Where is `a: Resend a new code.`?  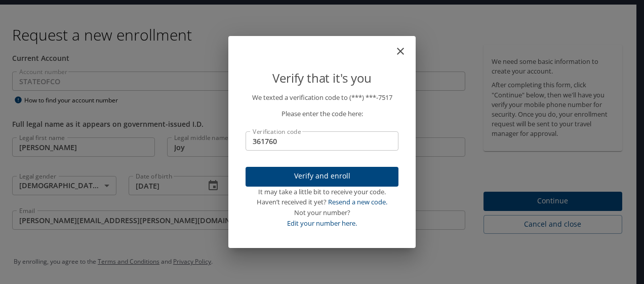 a: Resend a new code. is located at coordinates (357, 201).